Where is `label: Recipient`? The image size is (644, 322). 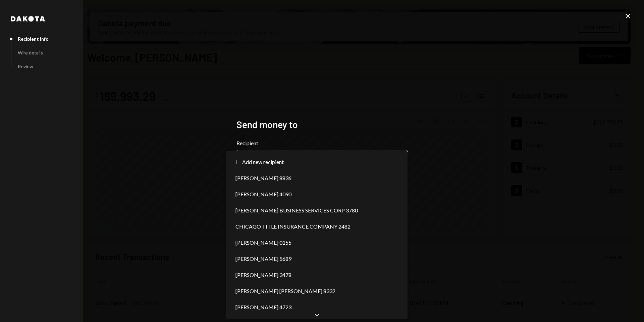 label: Recipient is located at coordinates (322, 143).